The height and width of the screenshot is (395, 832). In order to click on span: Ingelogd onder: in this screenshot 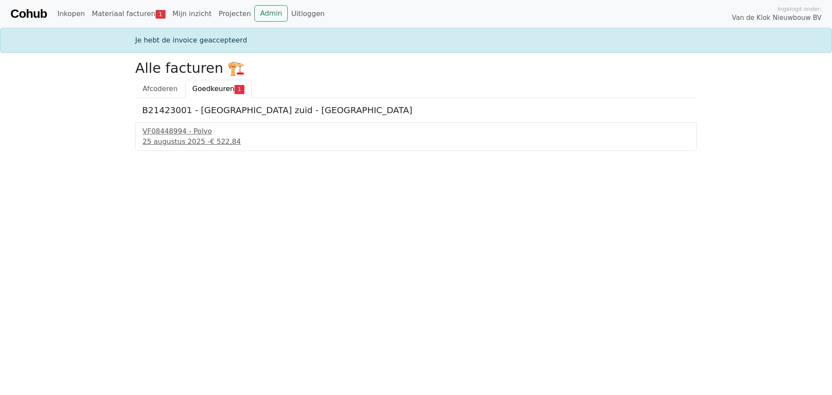, I will do `click(800, 9)`.